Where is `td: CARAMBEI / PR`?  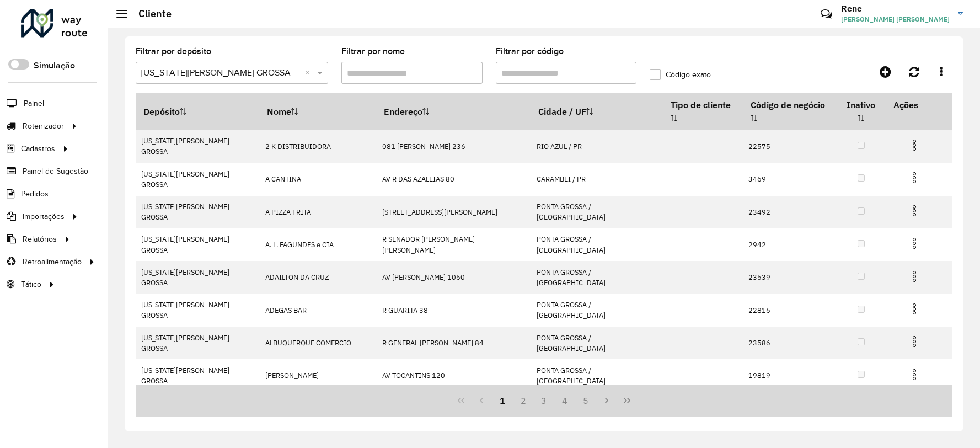 td: CARAMBEI / PR is located at coordinates (596, 179).